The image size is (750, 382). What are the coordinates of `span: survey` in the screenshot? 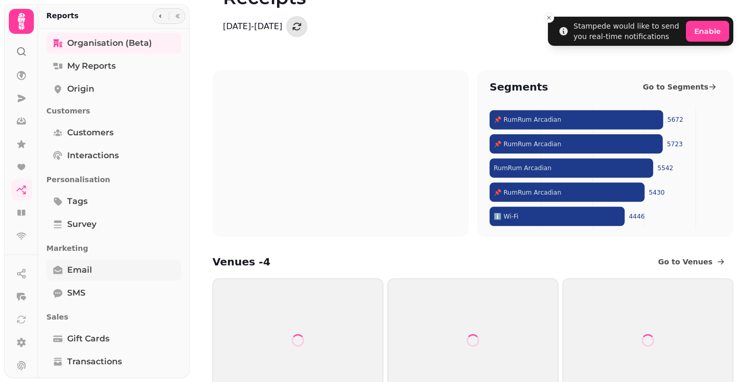 It's located at (82, 224).